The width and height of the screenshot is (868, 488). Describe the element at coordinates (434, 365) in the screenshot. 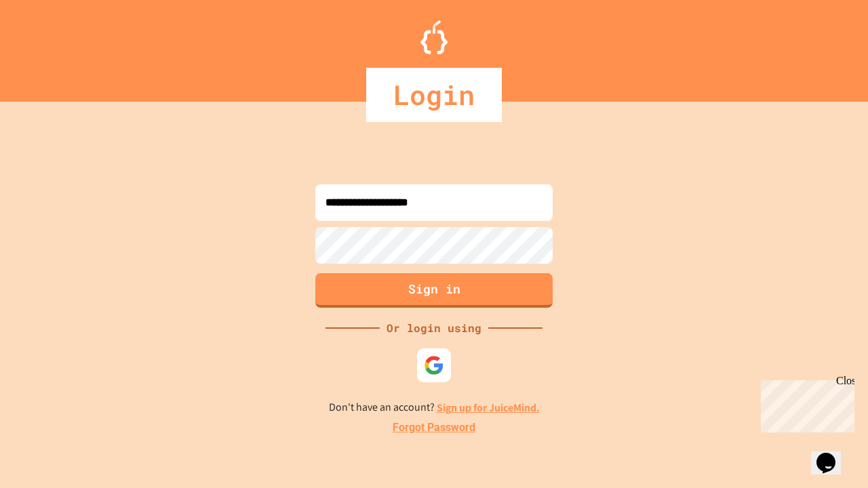

I see `img: google-icon.svg` at that location.